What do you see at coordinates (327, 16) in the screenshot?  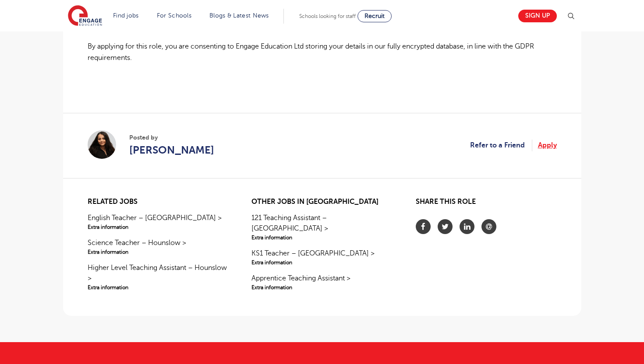 I see `span: Schools looking for staff` at bounding box center [327, 16].